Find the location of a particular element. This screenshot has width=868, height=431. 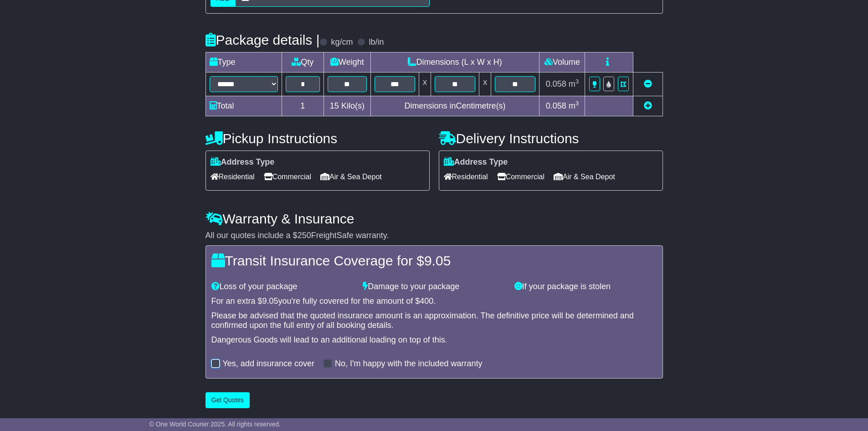

td: Total is located at coordinates (244, 107).